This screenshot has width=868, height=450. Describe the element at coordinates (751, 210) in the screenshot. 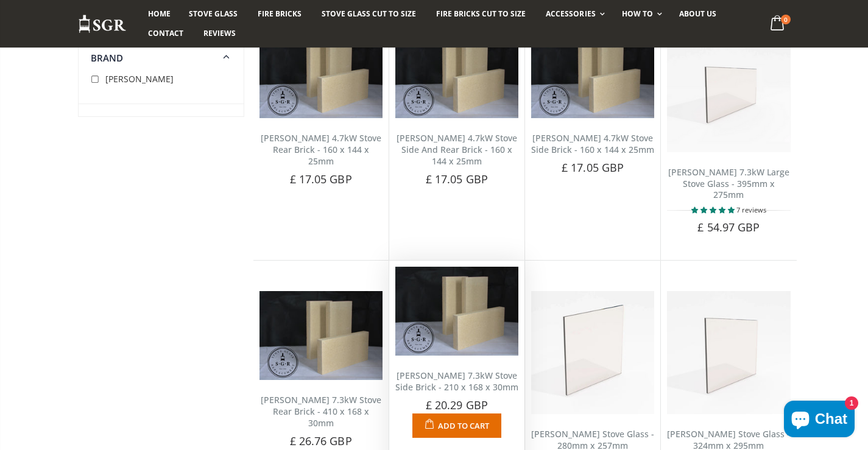

I see `span: 7 reviews` at that location.